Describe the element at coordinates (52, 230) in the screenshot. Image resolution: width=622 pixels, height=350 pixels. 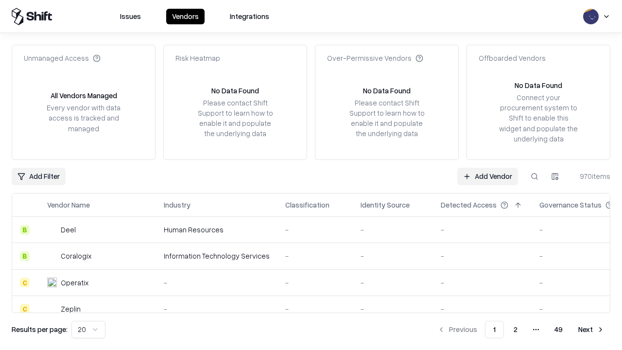
I see `img: Deel` at that location.